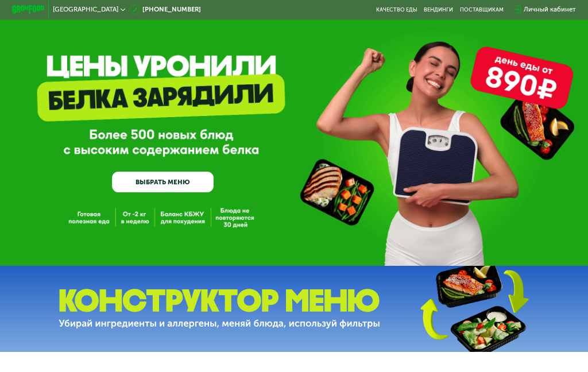  What do you see at coordinates (396, 9) in the screenshot?
I see `a: Качество еды` at bounding box center [396, 9].